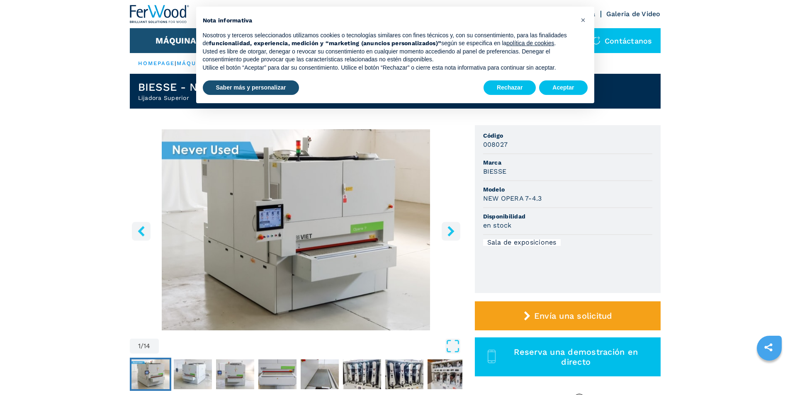 Image resolution: width=790 pixels, height=395 pixels. What do you see at coordinates (404, 375) in the screenshot?
I see `img: 70831c24ff84e2f273f2c074152247de` at bounding box center [404, 375].